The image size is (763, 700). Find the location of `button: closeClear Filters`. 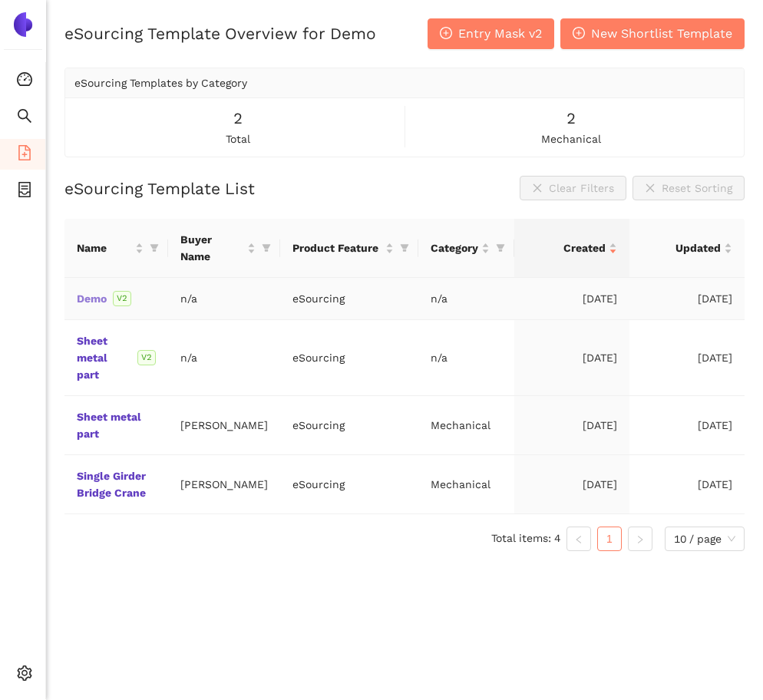

button: closeClear Filters is located at coordinates (572, 188).